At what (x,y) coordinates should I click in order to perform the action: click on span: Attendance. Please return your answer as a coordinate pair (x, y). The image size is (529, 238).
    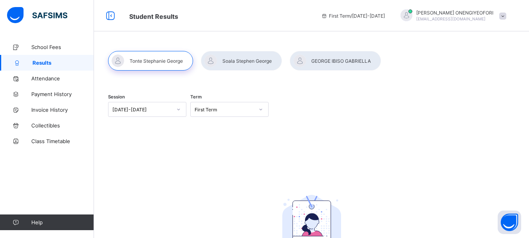
    Looking at the image, I should click on (63, 78).